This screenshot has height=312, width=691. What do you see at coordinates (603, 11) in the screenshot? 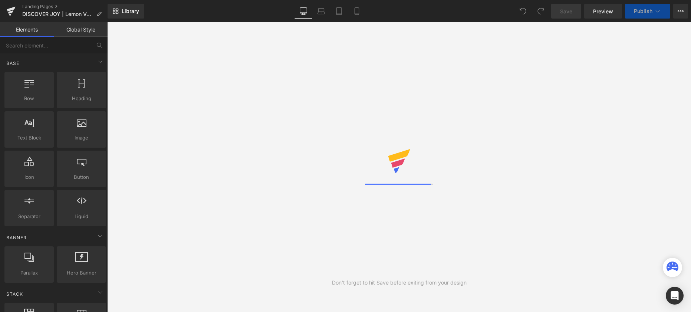
I see `span: Preview` at bounding box center [603, 11].